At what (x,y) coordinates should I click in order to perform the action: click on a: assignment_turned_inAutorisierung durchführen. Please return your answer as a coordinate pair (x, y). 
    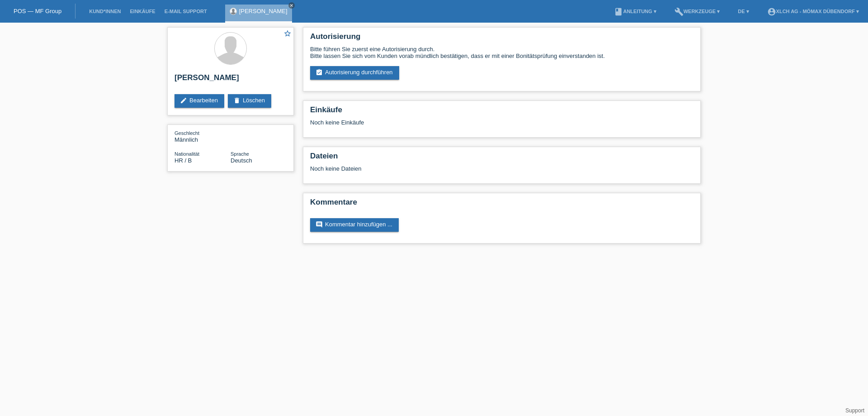
    Looking at the image, I should click on (354, 73).